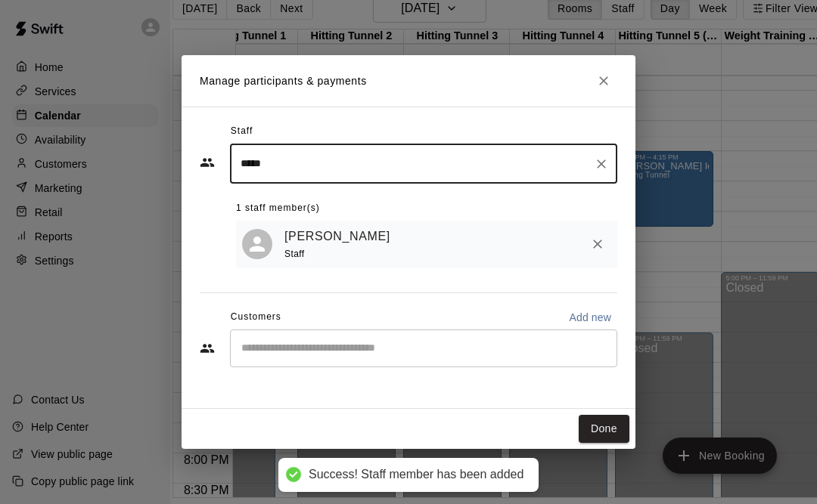  What do you see at coordinates (598, 244) in the screenshot?
I see `button: Remove` at bounding box center [598, 244].